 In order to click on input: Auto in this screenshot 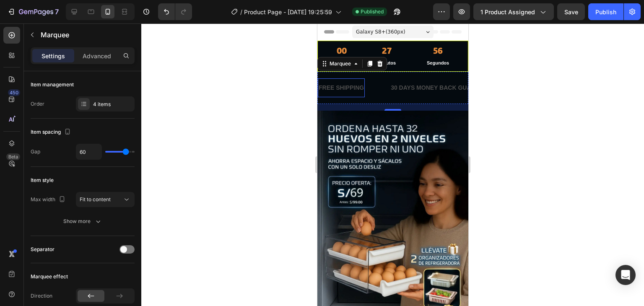, I will do `click(89, 152)`.